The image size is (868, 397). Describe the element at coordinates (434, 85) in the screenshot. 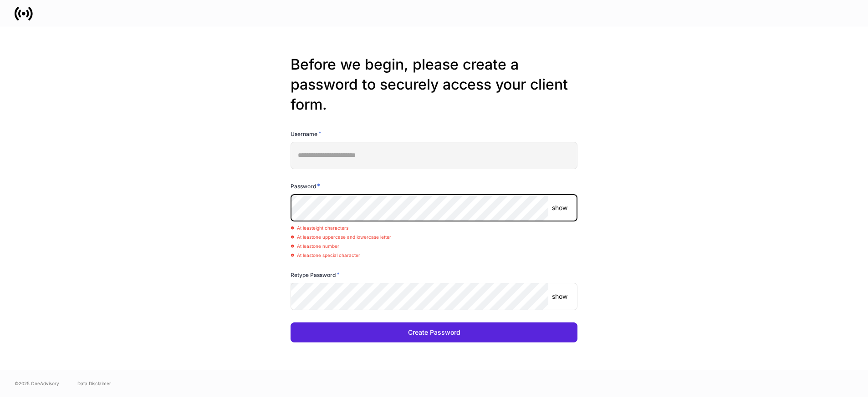

I see `h2: Before we begin, please create a password to securely access your client form.` at that location.